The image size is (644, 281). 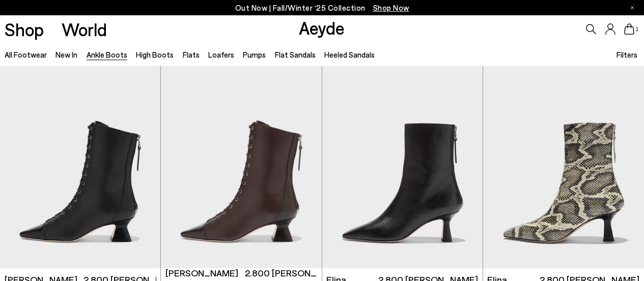 I want to click on a: Heeled Sandals, so click(x=350, y=55).